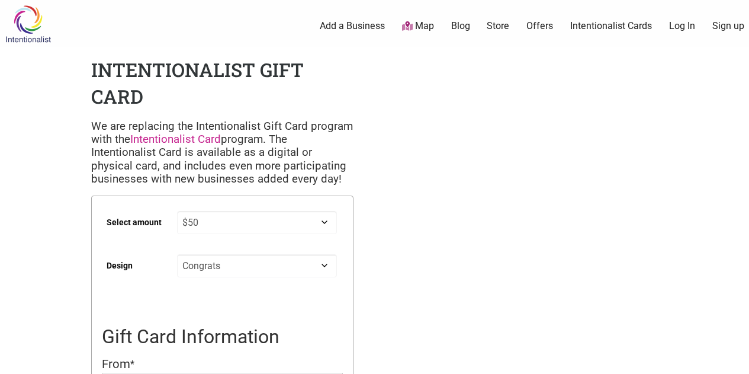 This screenshot has width=749, height=374. What do you see at coordinates (461, 26) in the screenshot?
I see `a: Blog` at bounding box center [461, 26].